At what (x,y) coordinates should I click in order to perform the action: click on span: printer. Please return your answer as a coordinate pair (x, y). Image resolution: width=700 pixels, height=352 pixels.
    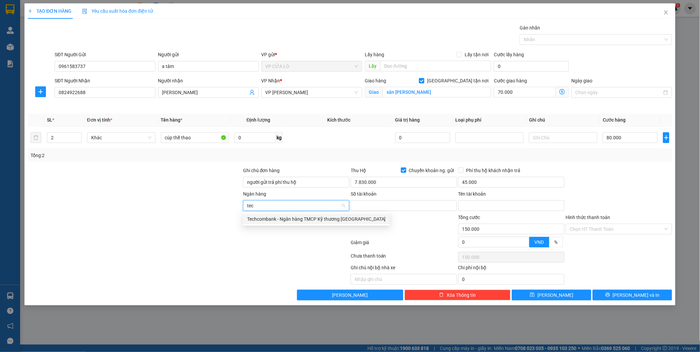
    Looking at the image, I should click on (608, 295).